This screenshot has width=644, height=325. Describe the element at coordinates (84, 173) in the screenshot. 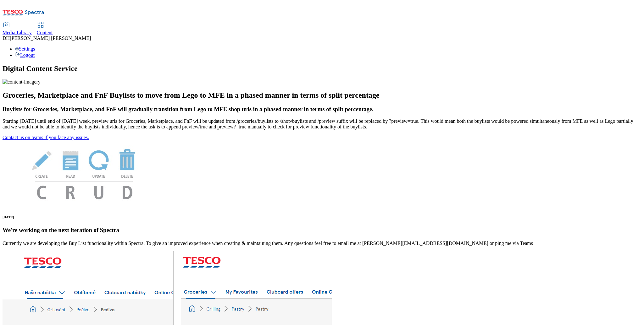

I see `img: News Image` at that location.